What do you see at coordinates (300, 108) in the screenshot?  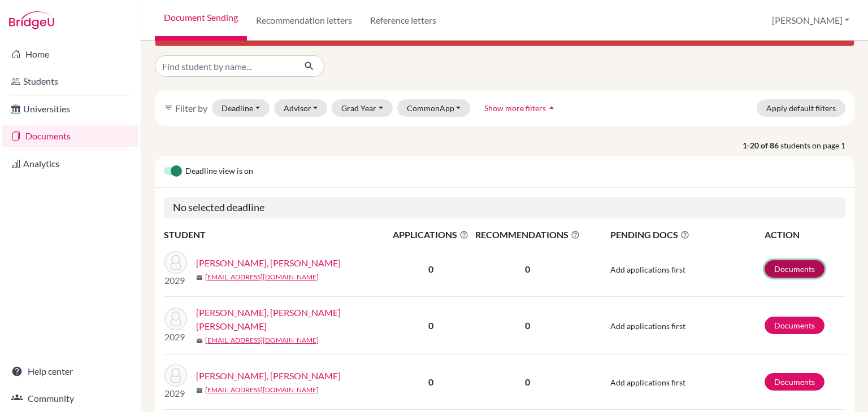 I see `button: Advisor` at bounding box center [300, 108].